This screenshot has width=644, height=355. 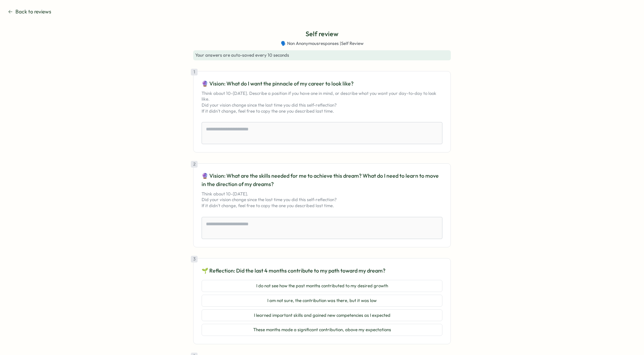 What do you see at coordinates (322, 34) in the screenshot?
I see `p: Self review` at bounding box center [322, 34].